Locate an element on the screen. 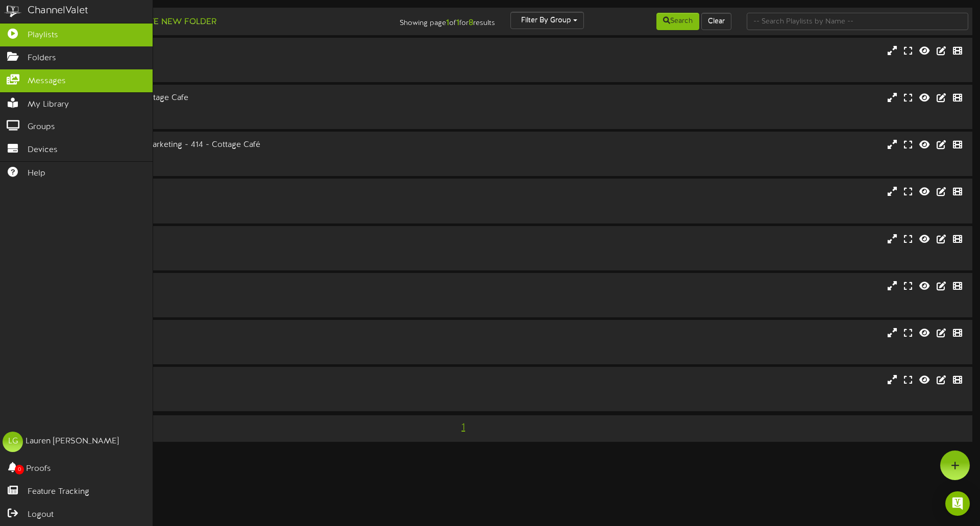  div: USDC 22" Display 2 is located at coordinates (229, 286).